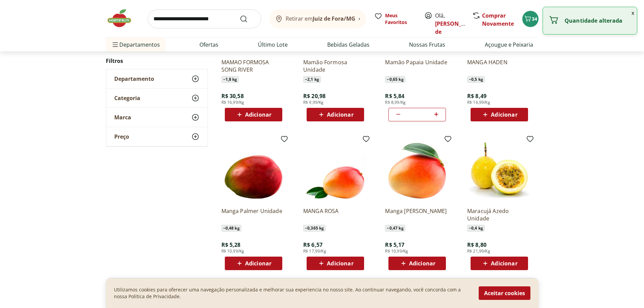 The image size is (644, 308). Describe the element at coordinates (233, 96) in the screenshot. I see `span: R$ 30,58` at that location.